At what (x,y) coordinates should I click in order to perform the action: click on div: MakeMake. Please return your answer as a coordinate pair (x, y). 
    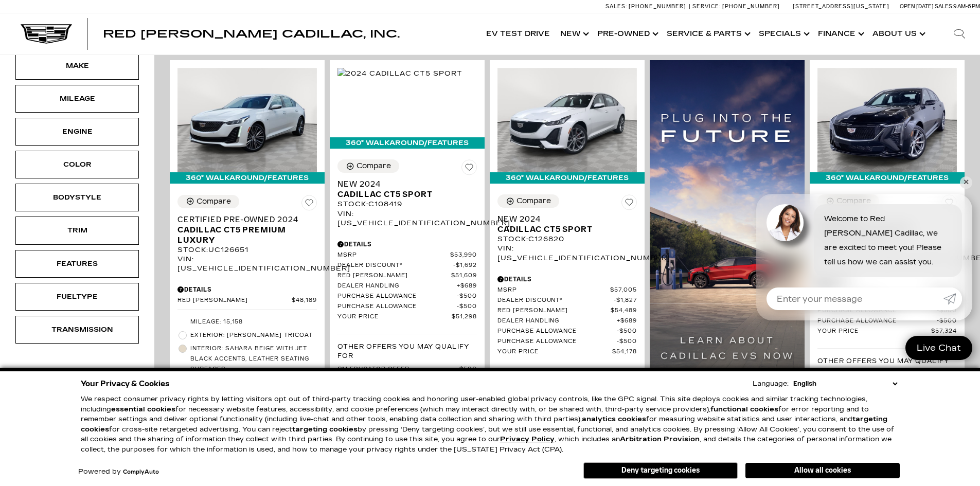
    Looking at the image, I should click on (77, 66).